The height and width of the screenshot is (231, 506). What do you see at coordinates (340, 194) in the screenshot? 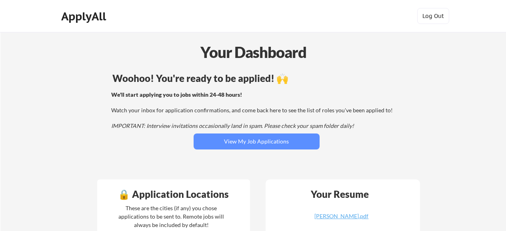
I see `div: Your Resume` at bounding box center [340, 194].